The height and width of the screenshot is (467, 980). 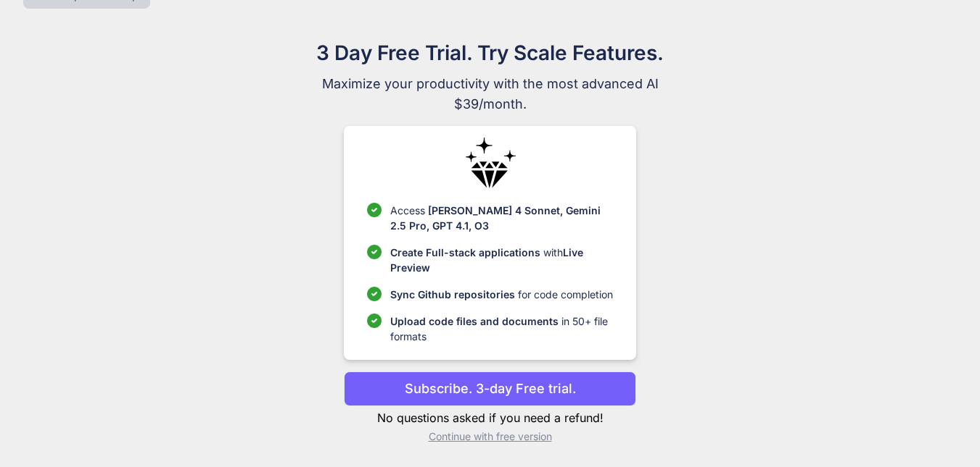 I want to click on button: Subscribe. 3-day Free trial., so click(x=490, y=389).